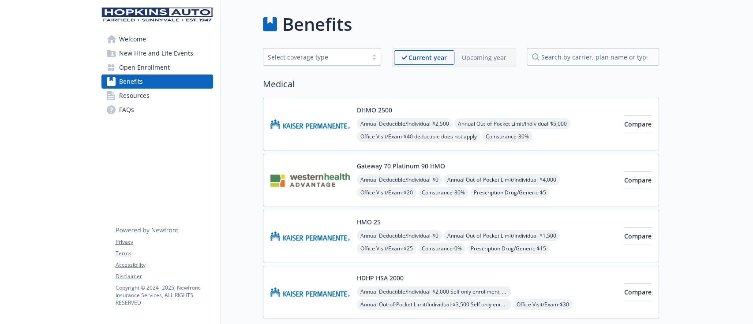  I want to click on button: HMO 25, so click(369, 222).